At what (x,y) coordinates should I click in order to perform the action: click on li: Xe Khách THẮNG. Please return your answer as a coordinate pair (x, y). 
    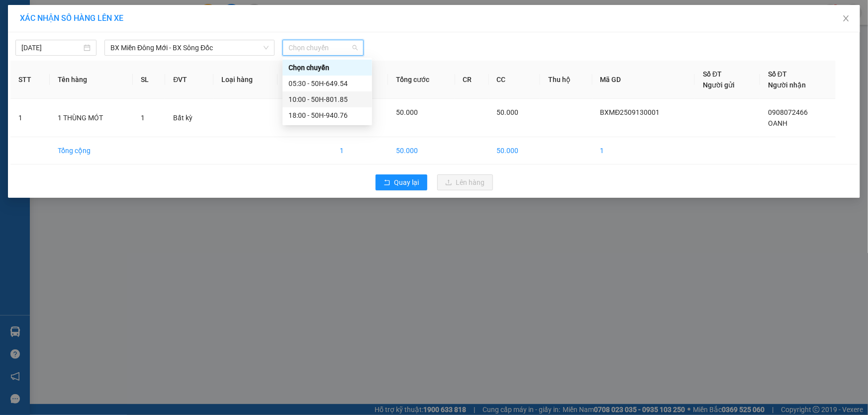
    Looking at the image, I should click on (74, 14).